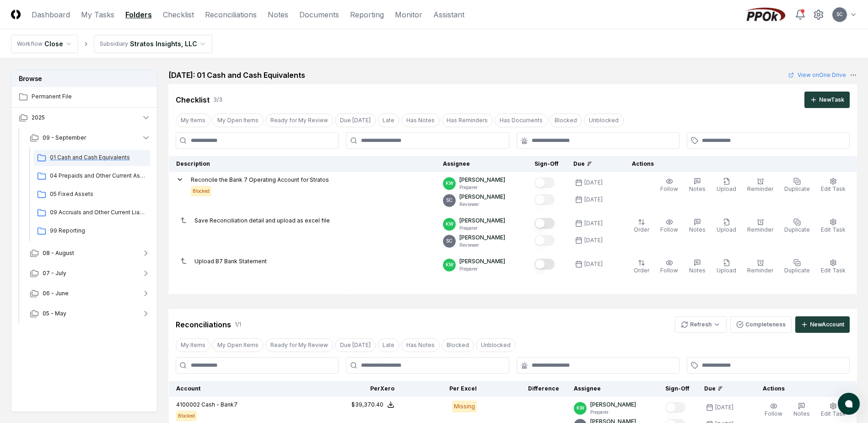 This screenshot has width=868, height=423. What do you see at coordinates (612, 388) in the screenshot?
I see `th: Assignee` at bounding box center [612, 388].